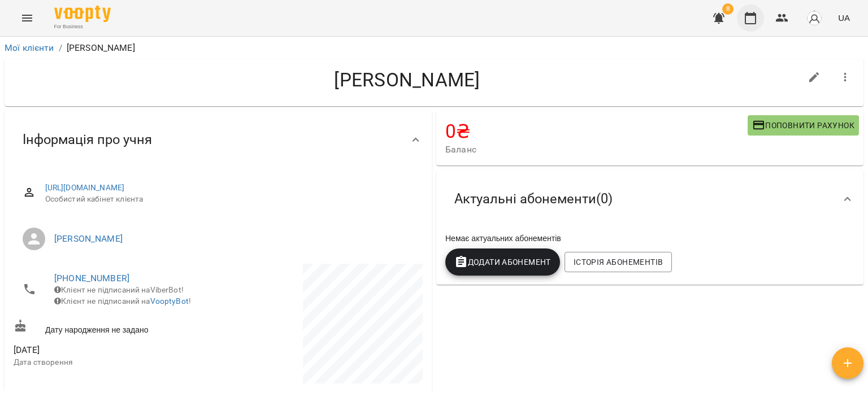 This screenshot has width=868, height=397. What do you see at coordinates (87, 139) in the screenshot?
I see `span: Інформація про учня` at bounding box center [87, 139].